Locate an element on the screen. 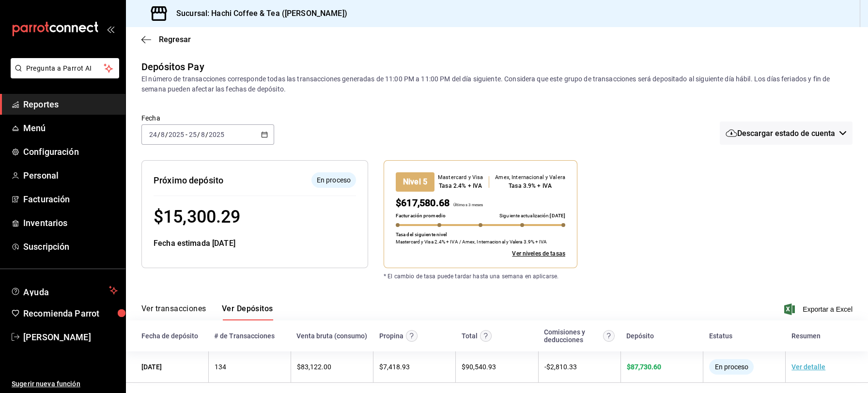 This screenshot has width=868, height=393. span: Ayuda is located at coordinates (64, 291).